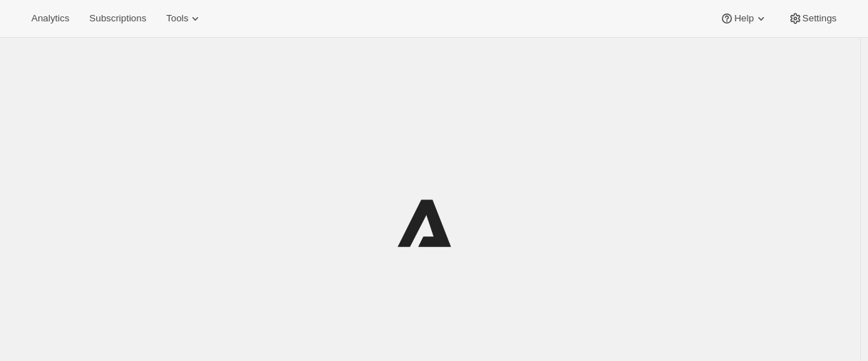  I want to click on span: Tools, so click(177, 19).